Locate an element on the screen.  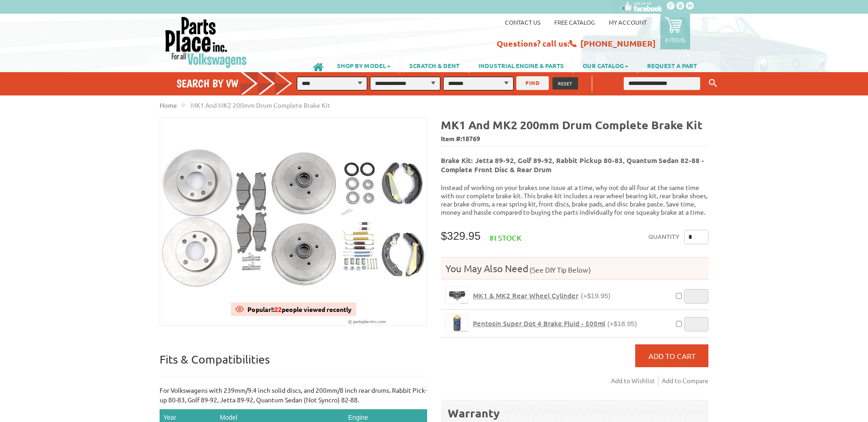
a: Add to Wishlist is located at coordinates (635, 380).